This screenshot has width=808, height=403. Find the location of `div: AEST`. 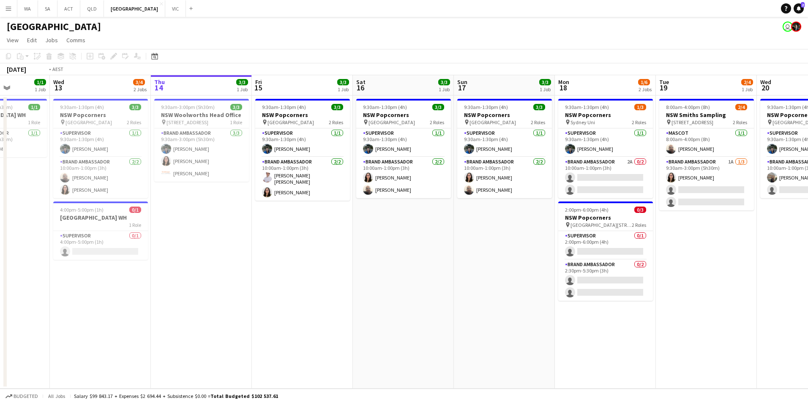

div: AEST is located at coordinates (58, 69).